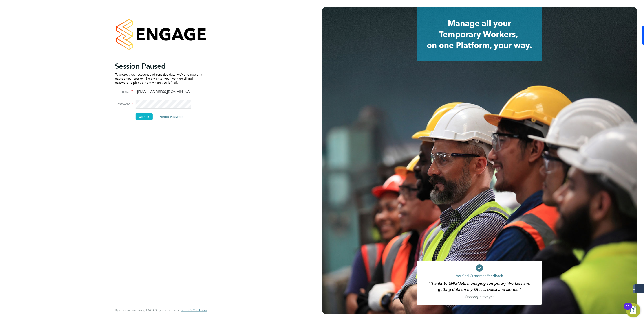  Describe the element at coordinates (159, 78) in the screenshot. I see `p: To protect your account and sensitive data, we've temporarily paused your session. Simply enter y...` at that location.